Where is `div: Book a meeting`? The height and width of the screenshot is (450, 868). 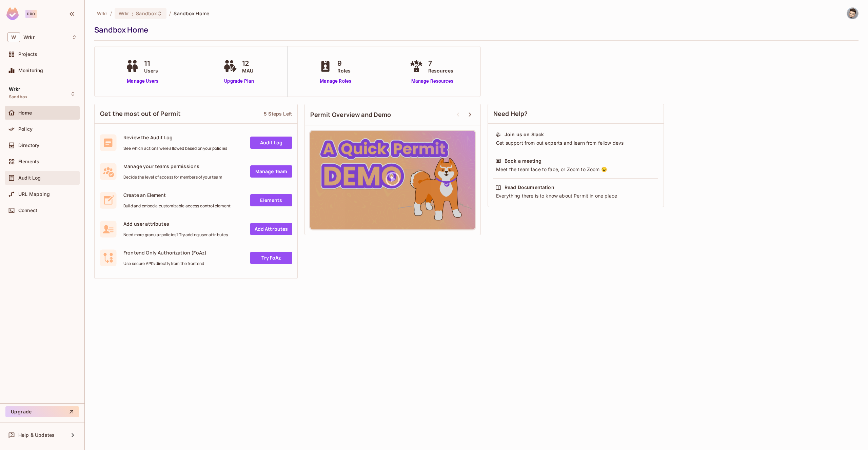 div: Book a meeting is located at coordinates (523, 161).